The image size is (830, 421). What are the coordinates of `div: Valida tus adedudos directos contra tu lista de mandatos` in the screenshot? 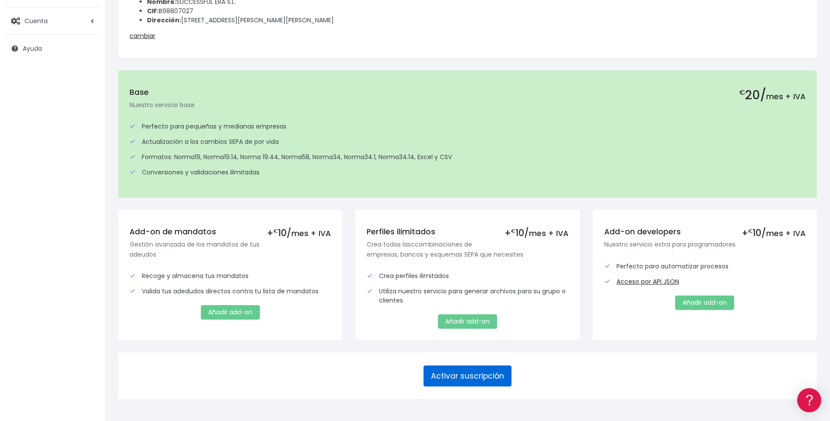 It's located at (230, 291).